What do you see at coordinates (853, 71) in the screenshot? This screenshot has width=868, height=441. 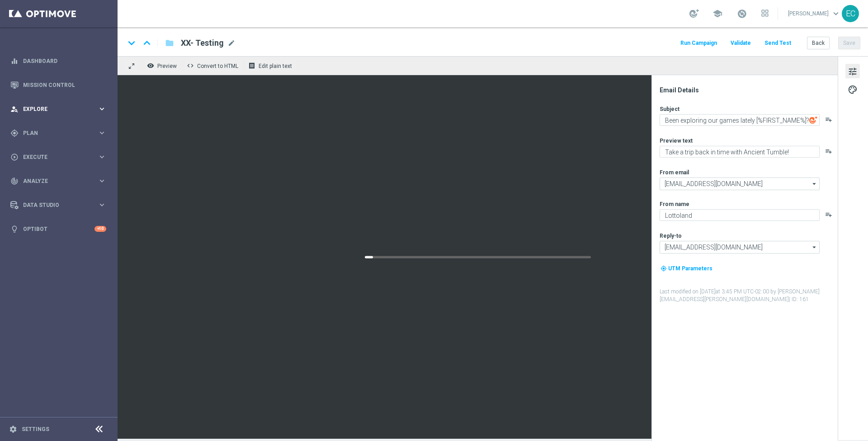 I see `button: tune` at bounding box center [853, 71].